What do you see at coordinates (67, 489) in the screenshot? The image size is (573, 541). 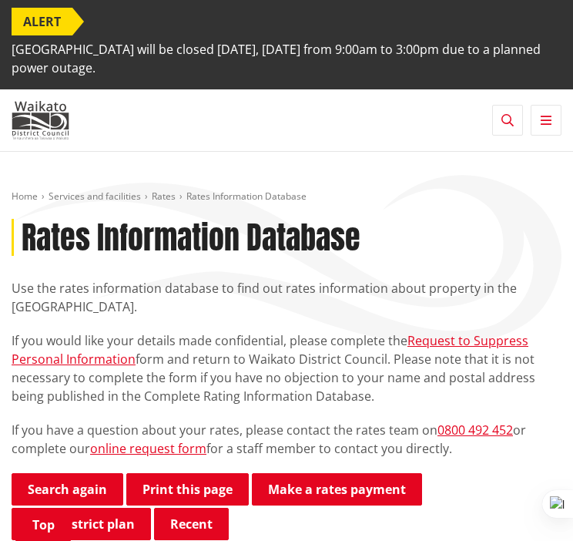 I see `a: Search again` at bounding box center [67, 489].